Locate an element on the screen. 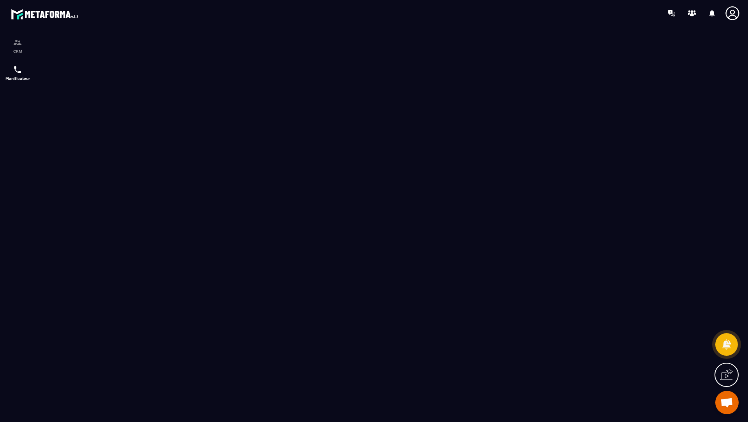 This screenshot has height=422, width=748. div: Ouvrir le chat is located at coordinates (727, 402).